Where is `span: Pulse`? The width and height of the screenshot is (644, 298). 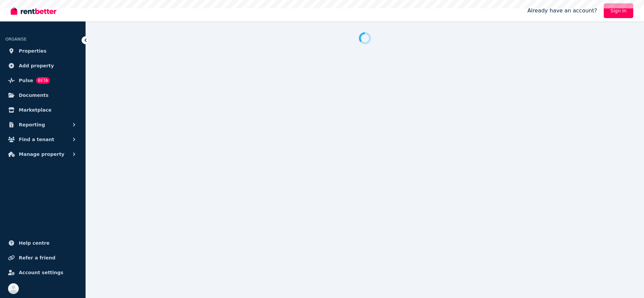 span: Pulse is located at coordinates (26, 80).